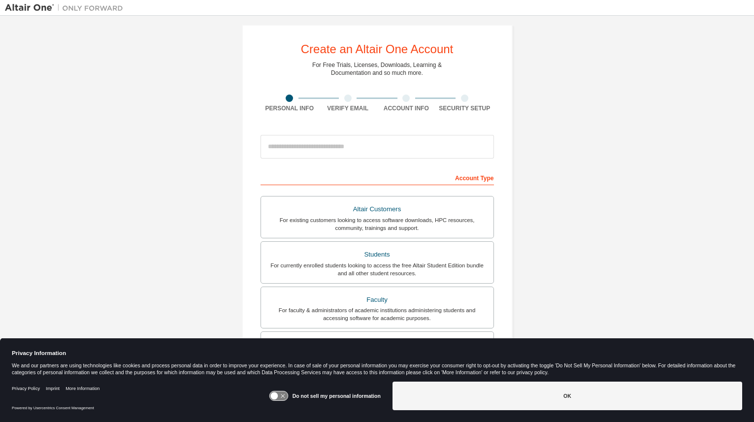 This screenshot has height=422, width=754. What do you see at coordinates (407, 108) in the screenshot?
I see `div: Account Info` at bounding box center [407, 108].